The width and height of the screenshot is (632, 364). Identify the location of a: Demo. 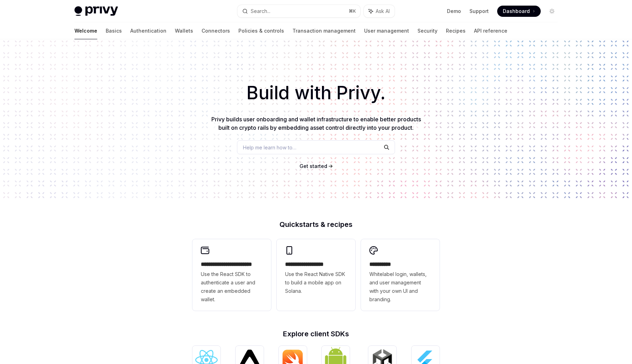
(454, 11).